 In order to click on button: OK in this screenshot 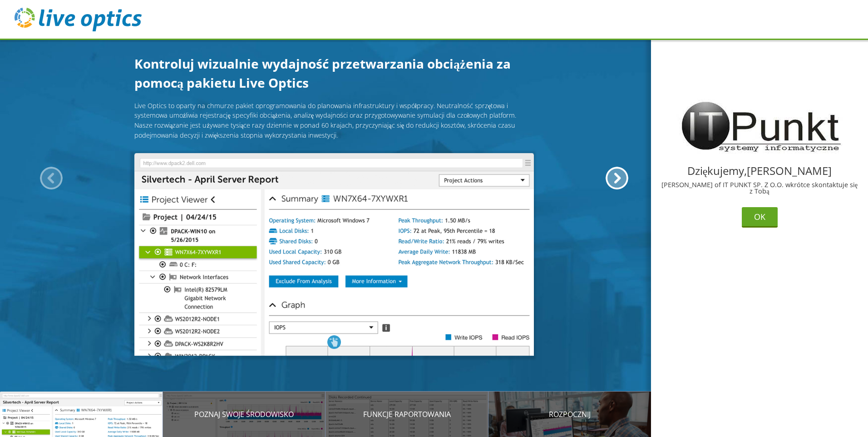, I will do `click(760, 217)`.